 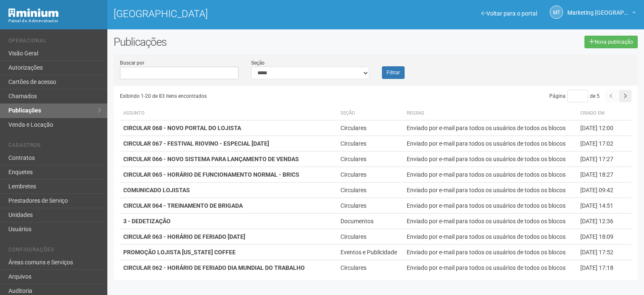 What do you see at coordinates (54, 21) in the screenshot?
I see `div: Painel do Administrador` at bounding box center [54, 21].